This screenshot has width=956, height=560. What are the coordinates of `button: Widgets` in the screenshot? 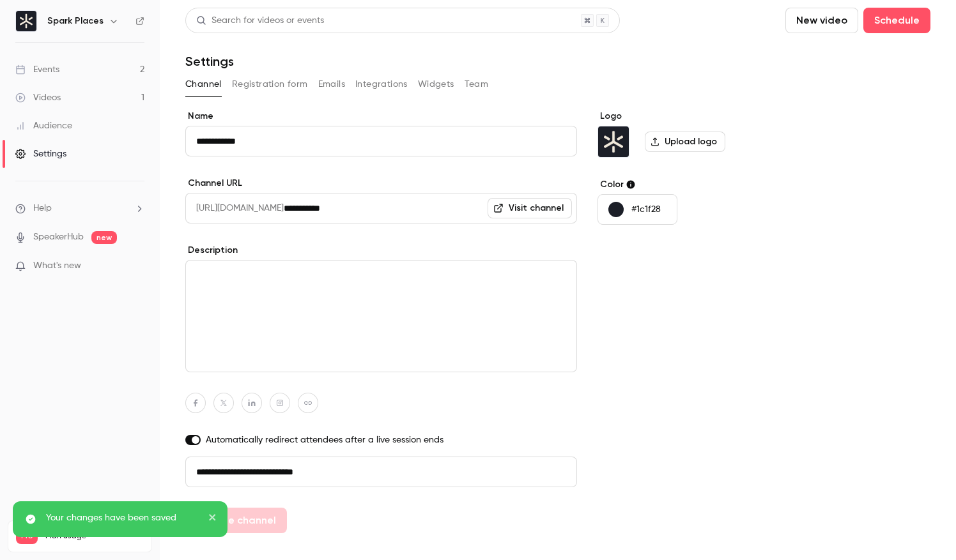 It's located at (436, 85).